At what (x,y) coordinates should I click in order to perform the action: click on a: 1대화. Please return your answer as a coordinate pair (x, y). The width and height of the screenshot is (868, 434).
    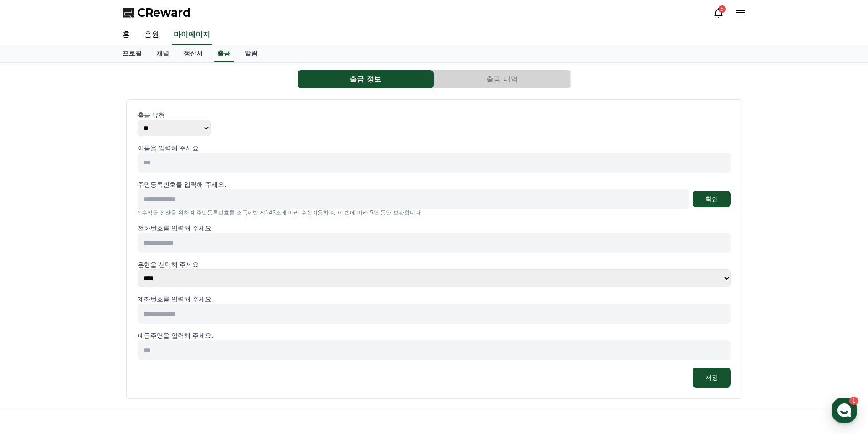
    Looking at the image, I should click on (89, 300).